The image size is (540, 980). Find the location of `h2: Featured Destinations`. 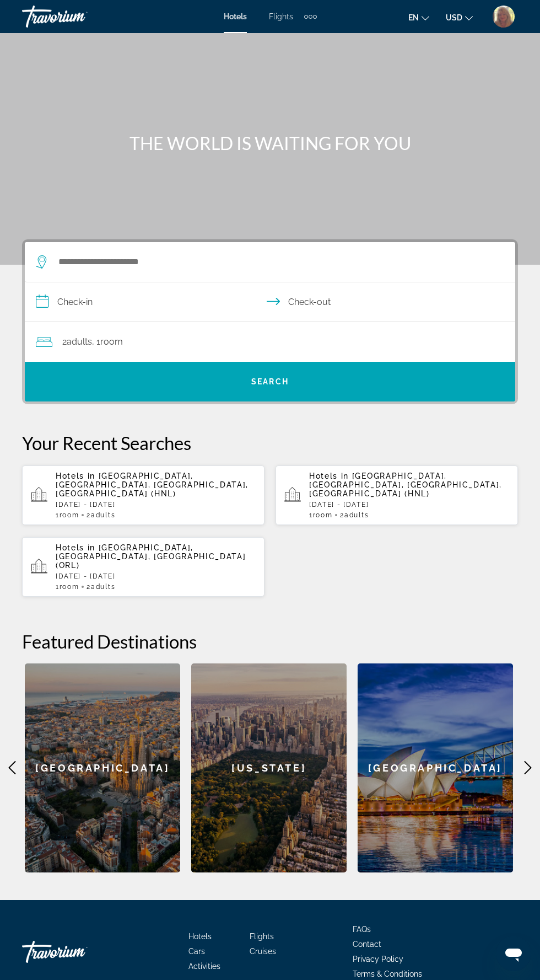

h2: Featured Destinations is located at coordinates (270, 641).